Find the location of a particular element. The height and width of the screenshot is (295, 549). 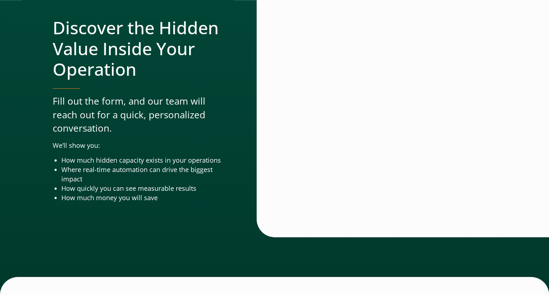

p: Fill out the form, and our team will reach out for a quick, personalized conversation. is located at coordinates (140, 115).